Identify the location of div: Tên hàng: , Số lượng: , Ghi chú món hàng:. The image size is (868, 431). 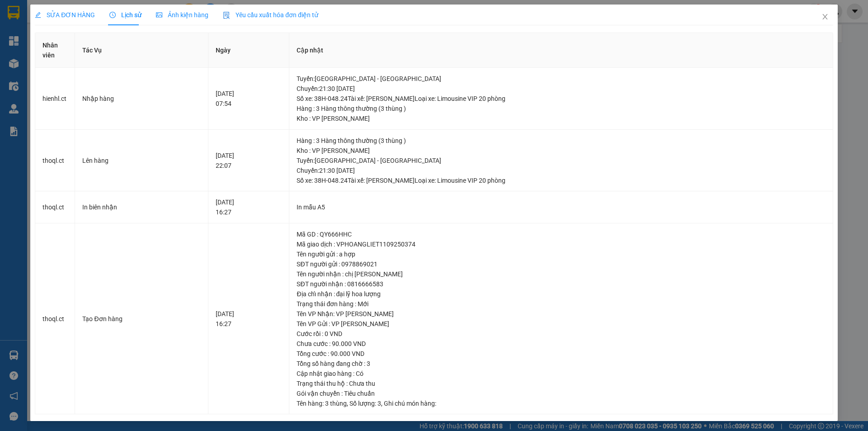
(561, 404).